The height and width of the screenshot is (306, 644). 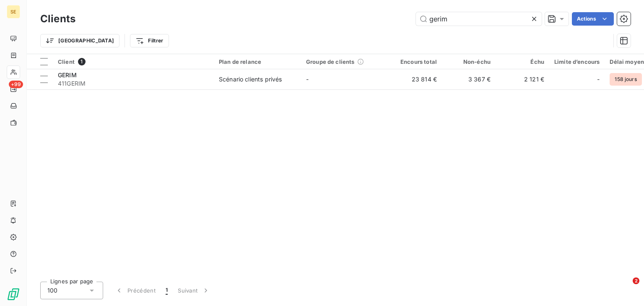 What do you see at coordinates (330, 62) in the screenshot?
I see `span: Groupe de clients` at bounding box center [330, 62].